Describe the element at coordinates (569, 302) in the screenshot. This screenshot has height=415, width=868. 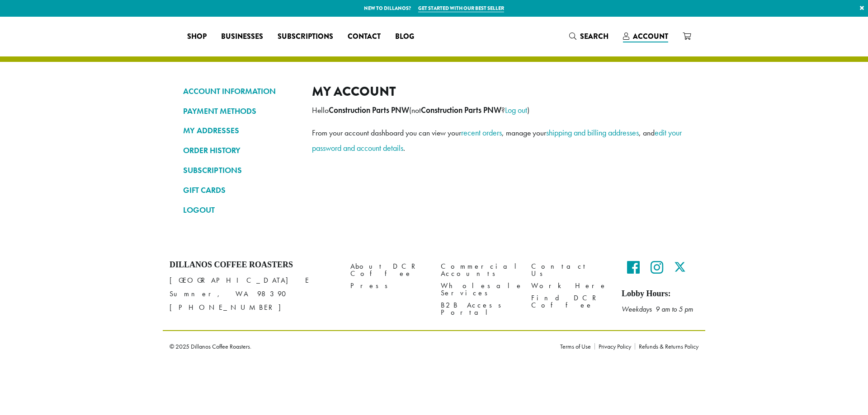
I see `a: Find DCR Coffee` at that location.